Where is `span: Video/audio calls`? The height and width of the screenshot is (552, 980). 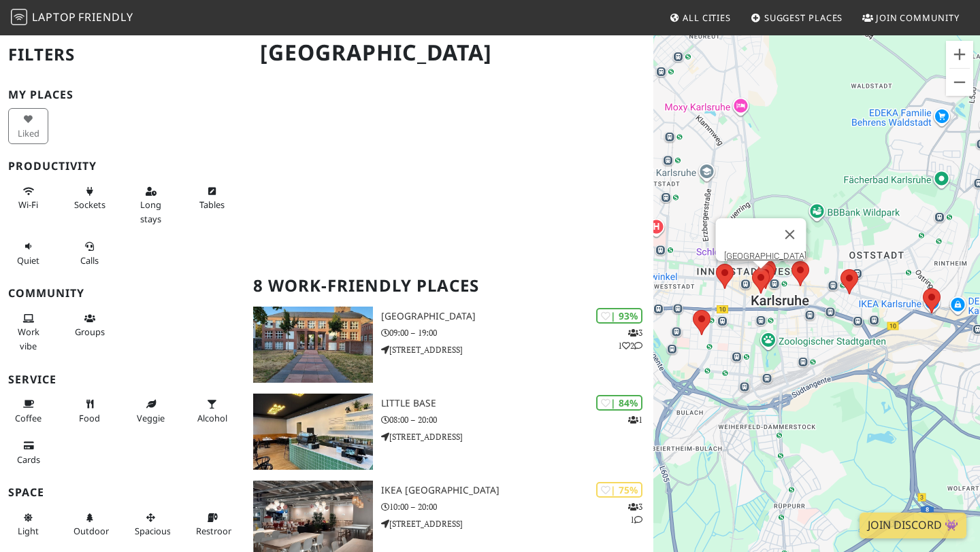
span: Video/audio calls is located at coordinates (89, 260).